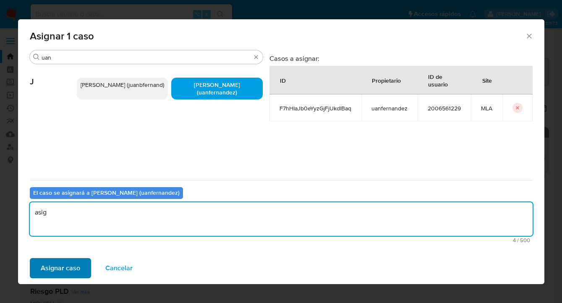  What do you see at coordinates (53, 76) in the screenshot?
I see `span: J` at bounding box center [53, 76].